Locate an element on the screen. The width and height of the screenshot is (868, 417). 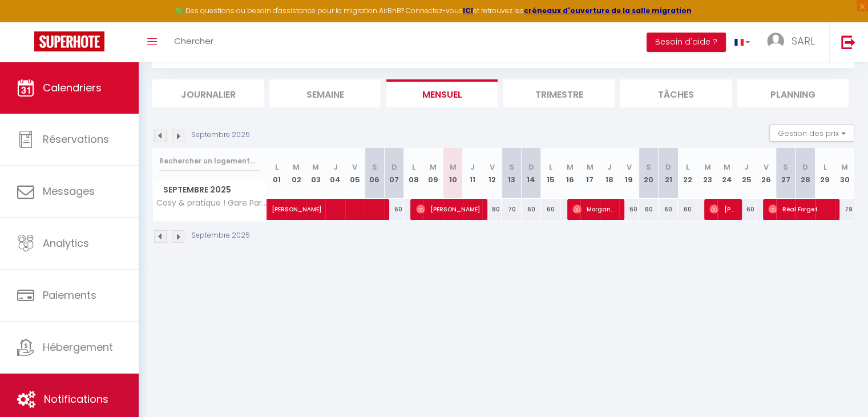
li: Semaine is located at coordinates (325, 93).